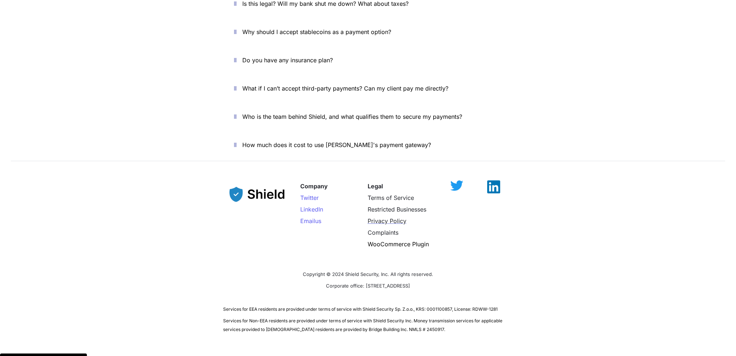 This screenshot has height=356, width=736. What do you see at coordinates (316, 32) in the screenshot?
I see `span: Why should I accept stablecoins as a payment option?` at bounding box center [316, 32].